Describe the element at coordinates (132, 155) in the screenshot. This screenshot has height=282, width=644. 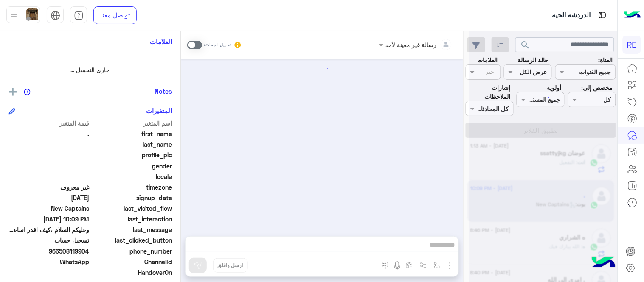
I see `span: profile_pic` at that location.